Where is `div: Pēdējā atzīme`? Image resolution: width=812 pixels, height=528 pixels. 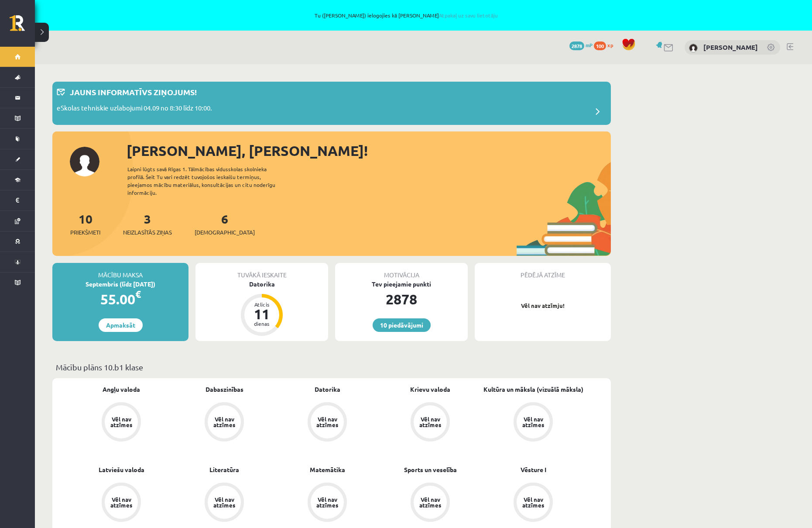
div: Pēdējā atzīme is located at coordinates (543, 271).